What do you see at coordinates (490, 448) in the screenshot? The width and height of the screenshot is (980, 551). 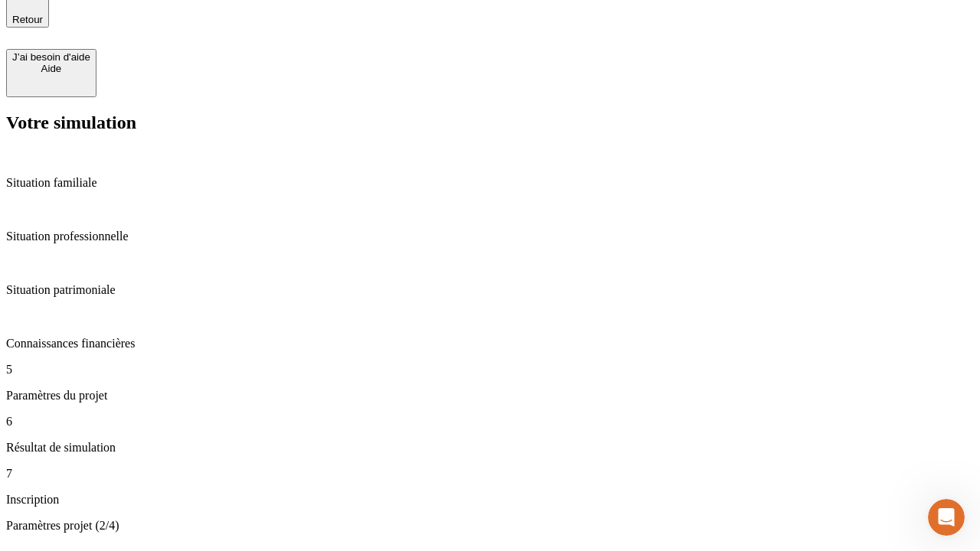 I see `p: Résultat de simulation` at bounding box center [490, 448].